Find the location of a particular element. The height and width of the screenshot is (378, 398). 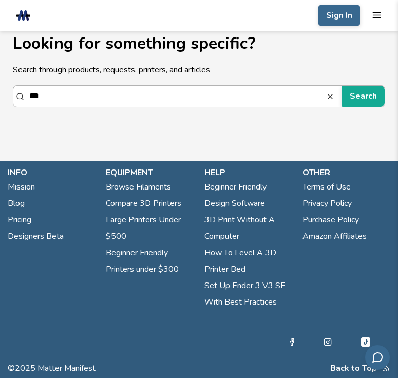

p: Search through products, requests, printers, and articles is located at coordinates (199, 70).